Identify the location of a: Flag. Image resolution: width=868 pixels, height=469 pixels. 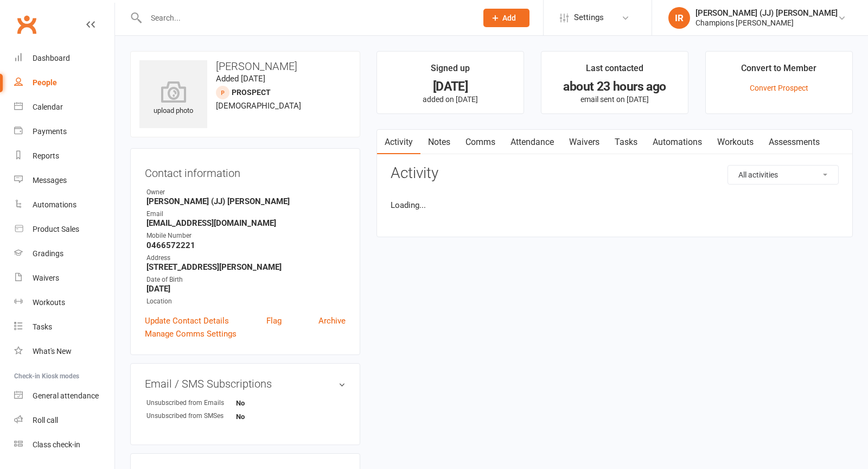
(274, 321).